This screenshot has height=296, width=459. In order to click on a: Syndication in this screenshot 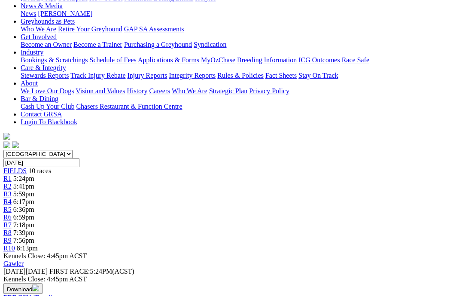, I will do `click(210, 44)`.